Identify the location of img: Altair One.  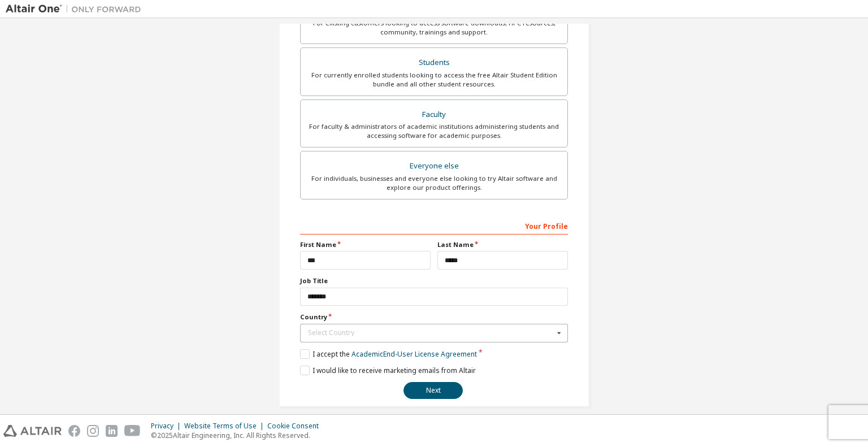
(76, 9).